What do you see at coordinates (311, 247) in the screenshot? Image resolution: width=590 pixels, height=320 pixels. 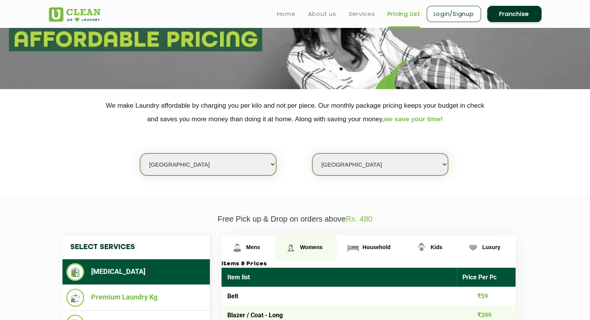 I see `span: Womens` at bounding box center [311, 247].